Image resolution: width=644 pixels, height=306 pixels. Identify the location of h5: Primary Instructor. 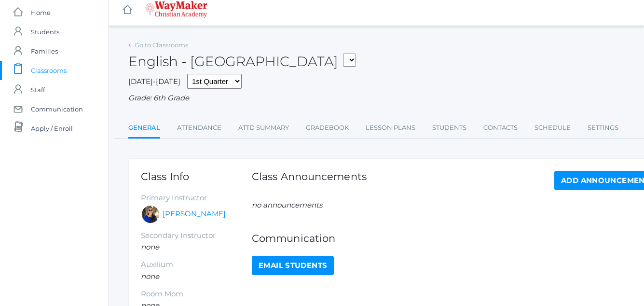
(196, 198).